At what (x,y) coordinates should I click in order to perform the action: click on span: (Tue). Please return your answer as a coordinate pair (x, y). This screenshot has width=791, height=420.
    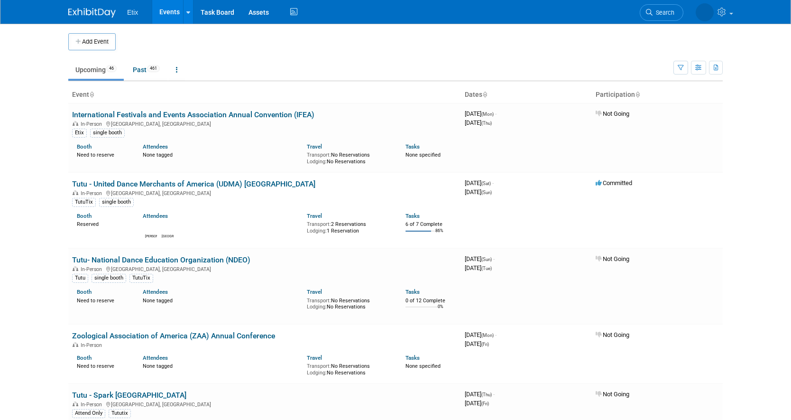
    Looking at the image, I should click on (486, 268).